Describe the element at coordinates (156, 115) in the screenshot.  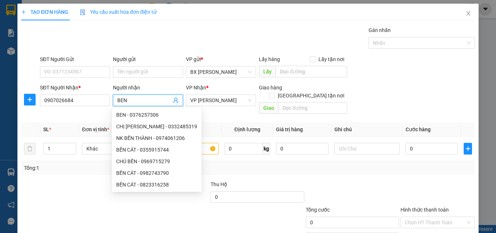
I see `div: BEN - 0376257306` at that location.